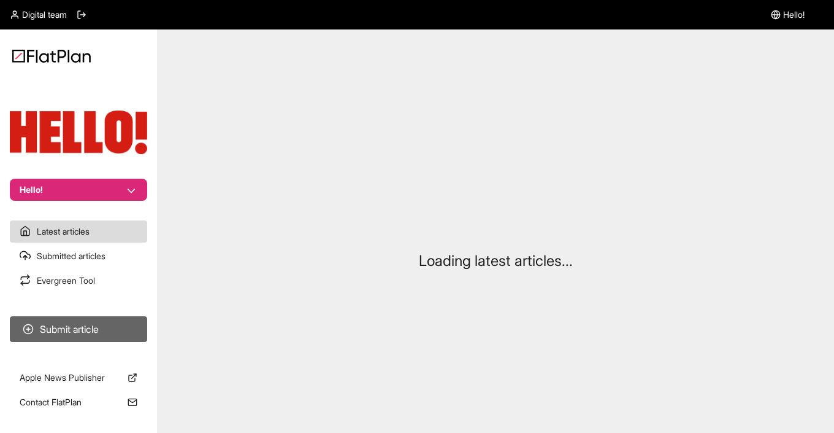 Image resolution: width=834 pixels, height=433 pixels. What do you see at coordinates (79, 190) in the screenshot?
I see `button: Hello!` at bounding box center [79, 190].